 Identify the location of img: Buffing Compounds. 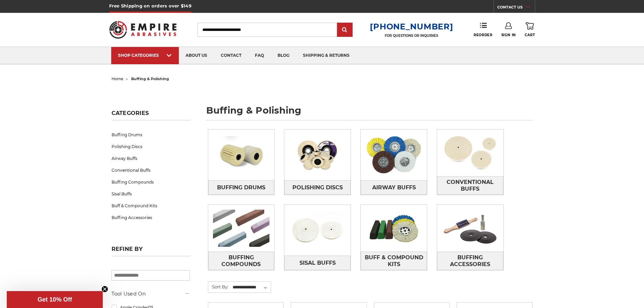
(242, 228).